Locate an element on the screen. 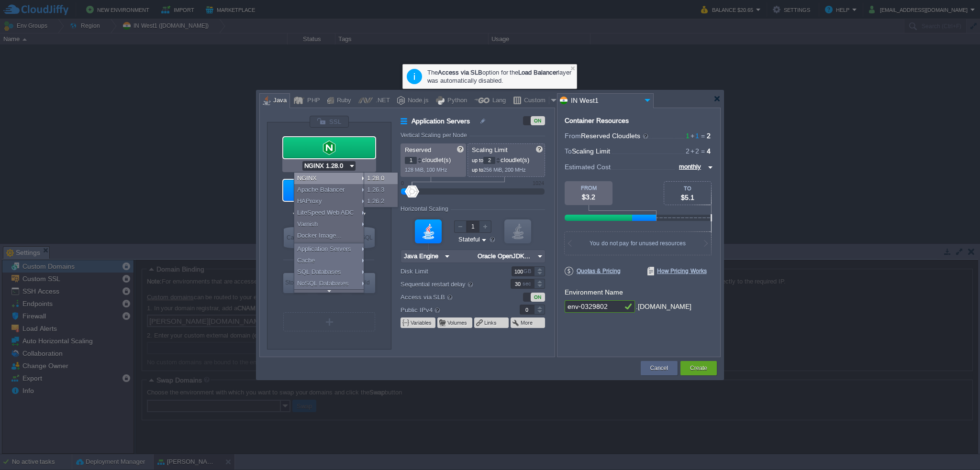  div: Ruby is located at coordinates (343, 101).